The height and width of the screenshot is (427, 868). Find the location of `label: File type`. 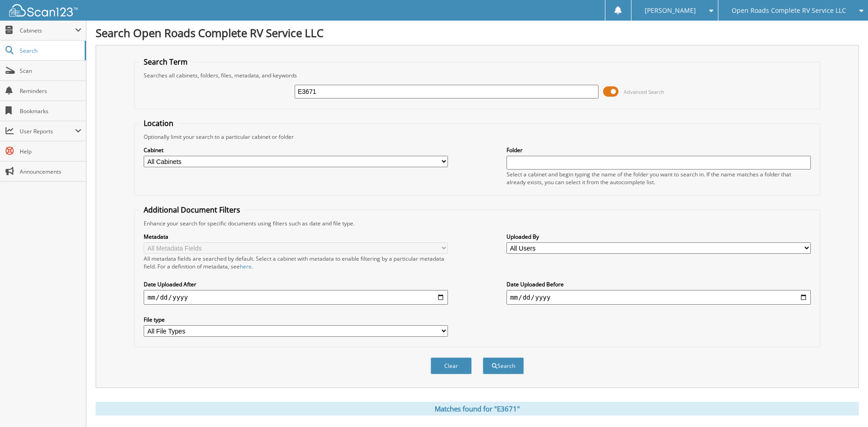

label: File type is located at coordinates (296, 319).